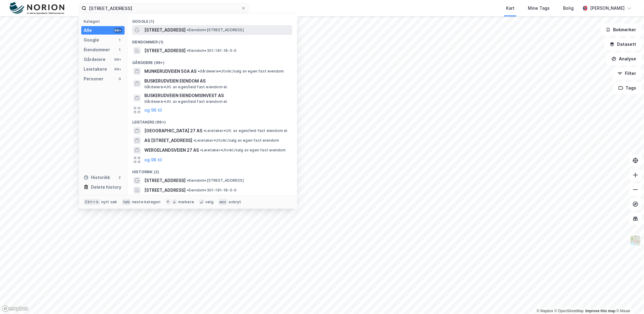 Image resolution: width=644 pixels, height=314 pixels. Describe the element at coordinates (545, 311) in the screenshot. I see `a: Mapbox` at that location.